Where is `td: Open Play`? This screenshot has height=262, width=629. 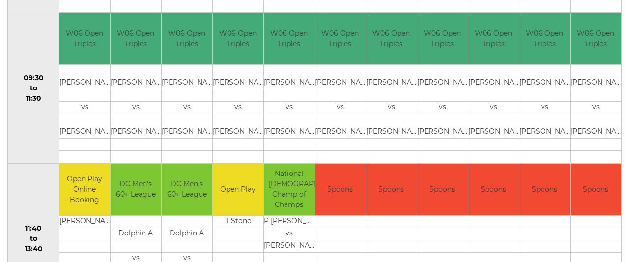
td: Open Play is located at coordinates (238, 189).